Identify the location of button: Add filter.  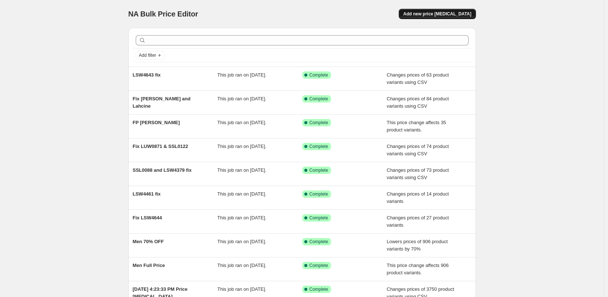
(150, 55).